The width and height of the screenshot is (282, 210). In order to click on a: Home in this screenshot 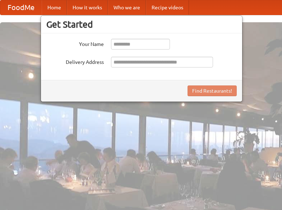, I will do `click(54, 8)`.